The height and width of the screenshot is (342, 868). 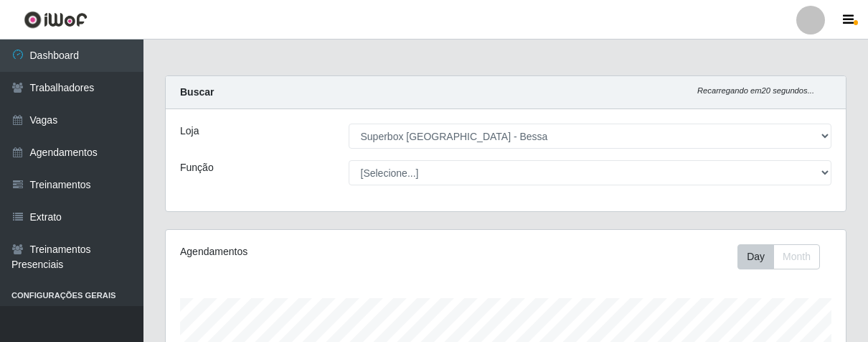 What do you see at coordinates (55, 20) in the screenshot?
I see `img: CoreUI Logo` at bounding box center [55, 20].